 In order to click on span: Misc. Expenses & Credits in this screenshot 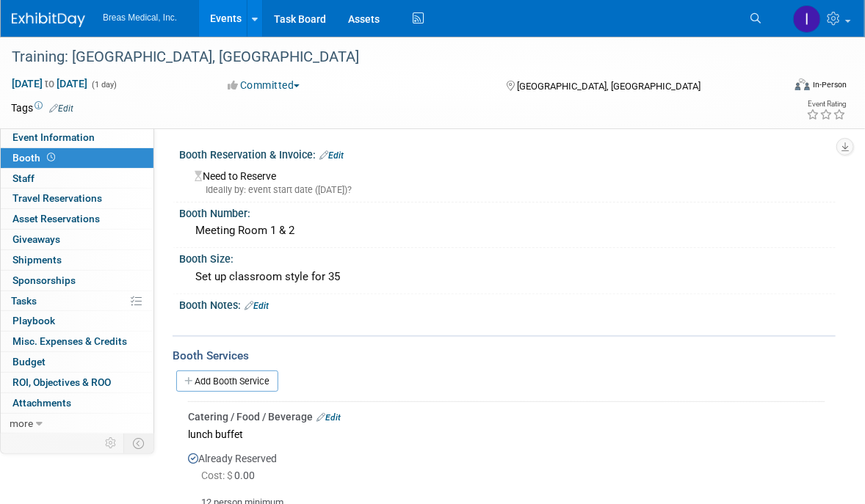, I will do `click(70, 341)`.